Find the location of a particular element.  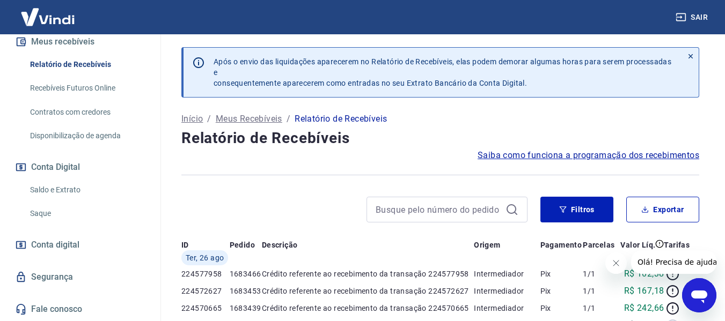

p: Após o envio das liquidações aparecerem no Relatório de Recebíveis, elas podem demorar algumas ho... is located at coordinates (444, 72).